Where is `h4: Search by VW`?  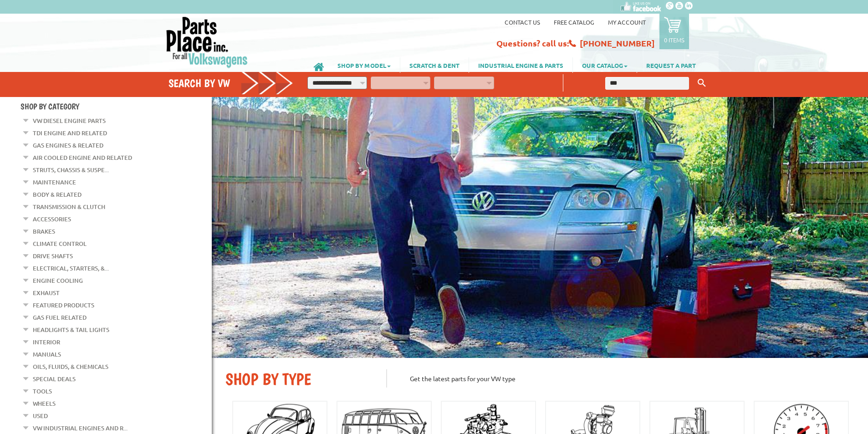
h4: Search by VW is located at coordinates (231, 83).